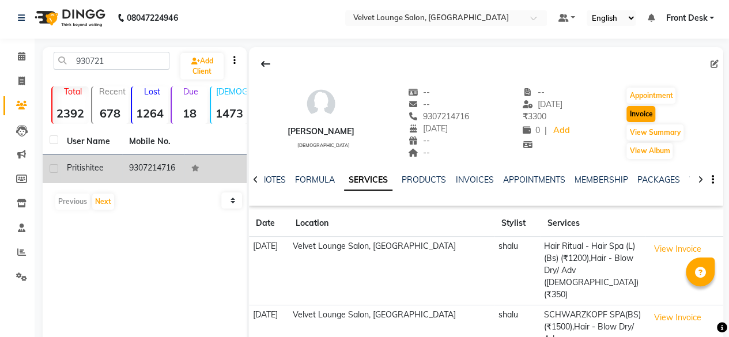 This screenshot has height=337, width=729. What do you see at coordinates (474, 180) in the screenshot?
I see `a: INVOICES` at bounding box center [474, 180].